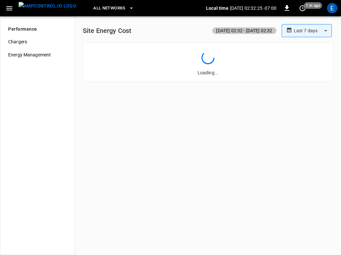  What do you see at coordinates (38, 55) in the screenshot?
I see `div: Energy Management` at bounding box center [38, 55].